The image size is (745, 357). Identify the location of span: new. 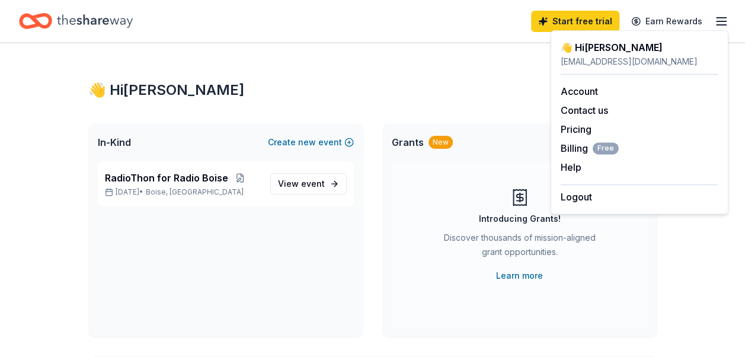
(307, 142).